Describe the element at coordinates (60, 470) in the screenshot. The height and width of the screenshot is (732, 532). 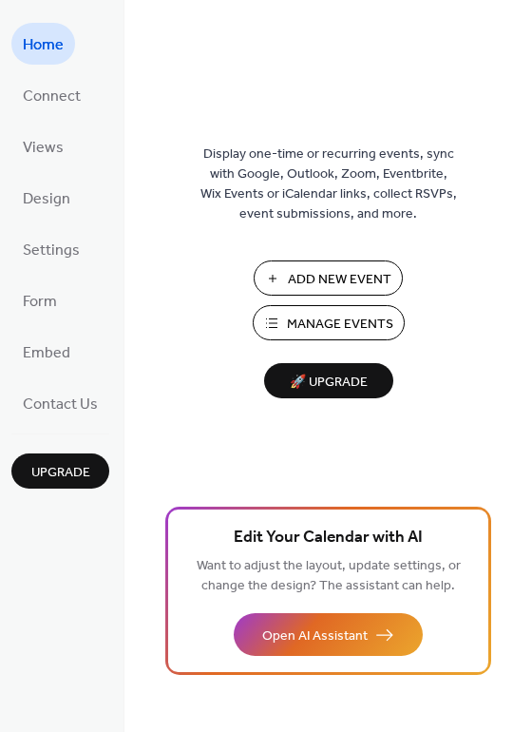
I see `button: Upgrade` at that location.